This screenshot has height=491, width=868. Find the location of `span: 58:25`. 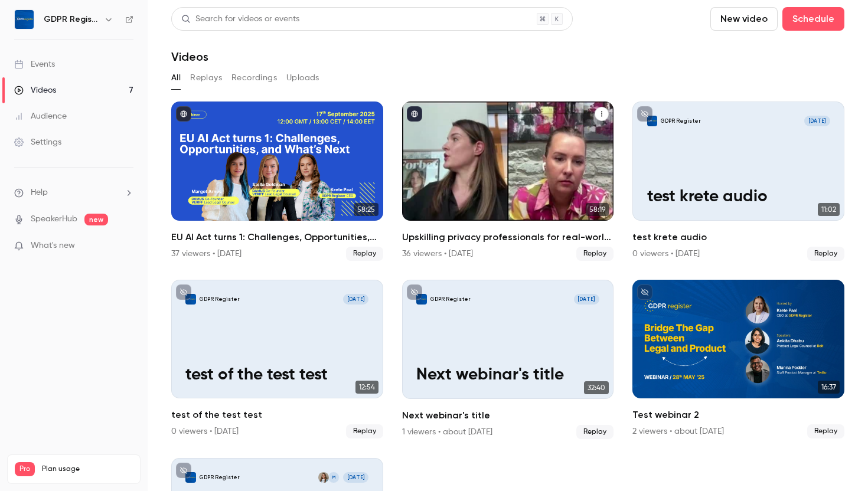

span: 58:25 is located at coordinates (366, 210).